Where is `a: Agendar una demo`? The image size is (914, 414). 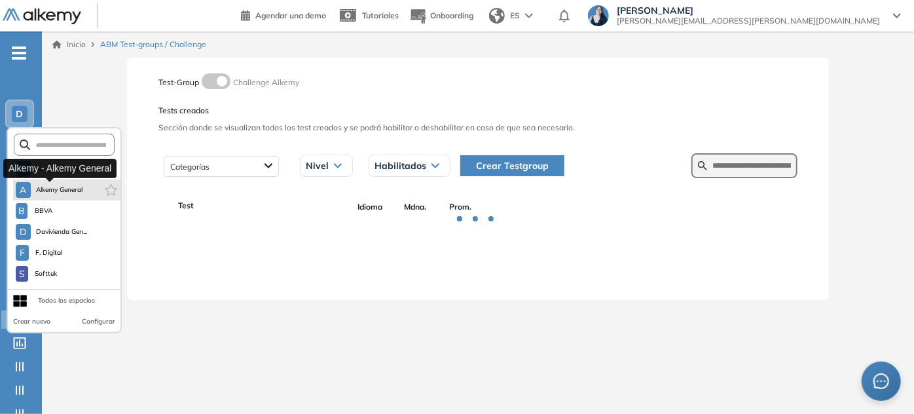 a: Agendar una demo is located at coordinates (284, 14).